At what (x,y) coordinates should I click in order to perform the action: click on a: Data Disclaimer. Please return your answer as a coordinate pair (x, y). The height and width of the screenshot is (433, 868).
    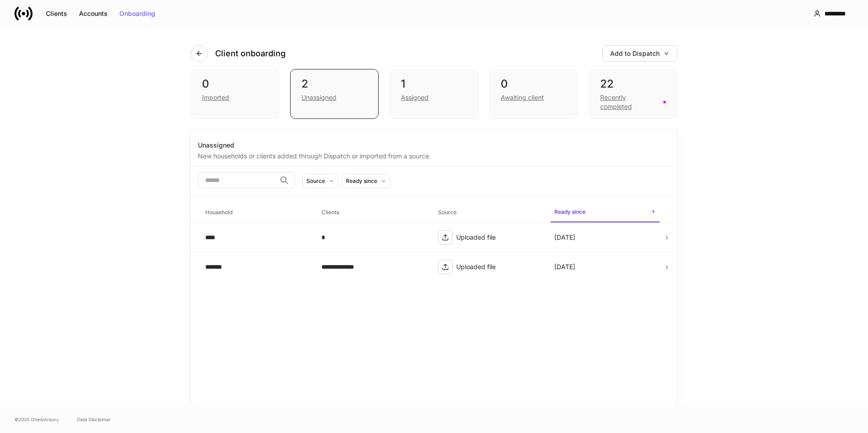
    Looking at the image, I should click on (94, 420).